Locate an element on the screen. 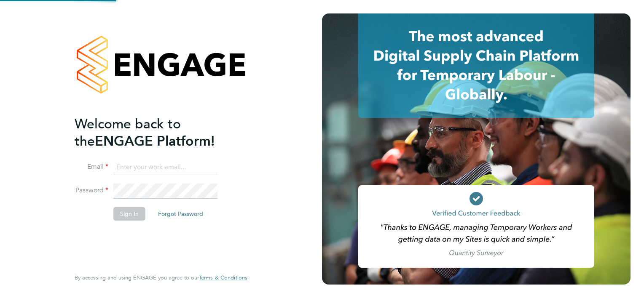 The width and height of the screenshot is (644, 298). span: Welcome back to the is located at coordinates (127, 132).